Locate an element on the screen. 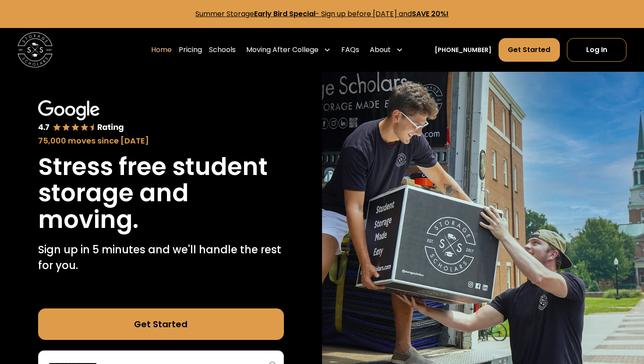 The height and width of the screenshot is (364, 644). img: Storage Scholars main logo is located at coordinates (35, 50).